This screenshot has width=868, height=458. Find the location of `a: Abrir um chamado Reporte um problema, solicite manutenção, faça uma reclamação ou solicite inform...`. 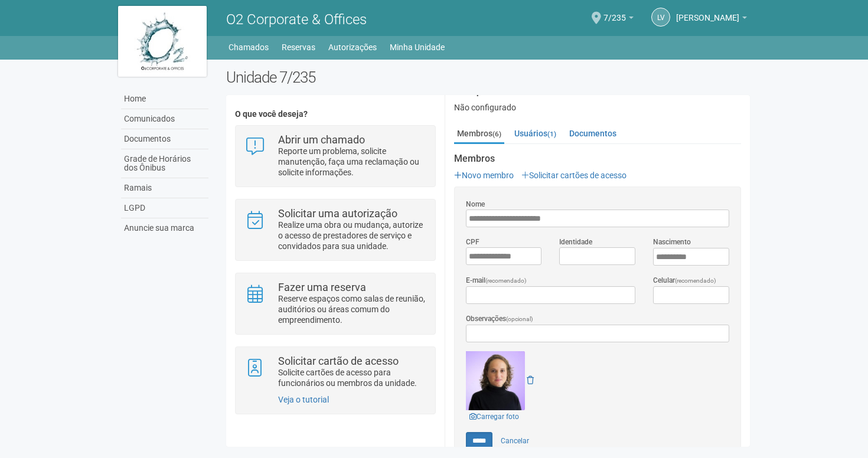

a: Abrir um chamado Reporte um problema, solicite manutenção, faça uma reclamação ou solicite inform... is located at coordinates (335, 156).